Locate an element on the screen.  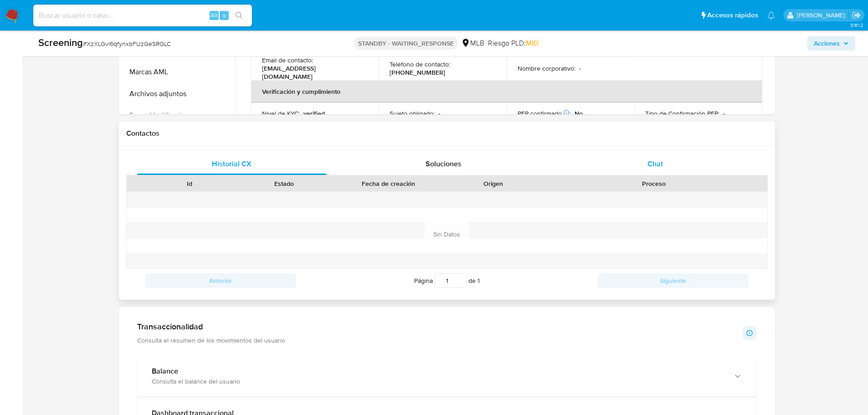
p: verified is located at coordinates (314, 113).